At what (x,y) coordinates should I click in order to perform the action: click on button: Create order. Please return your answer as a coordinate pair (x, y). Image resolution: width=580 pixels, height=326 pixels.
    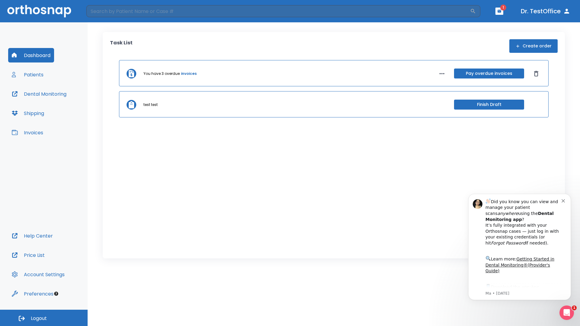
    Looking at the image, I should click on (533, 46).